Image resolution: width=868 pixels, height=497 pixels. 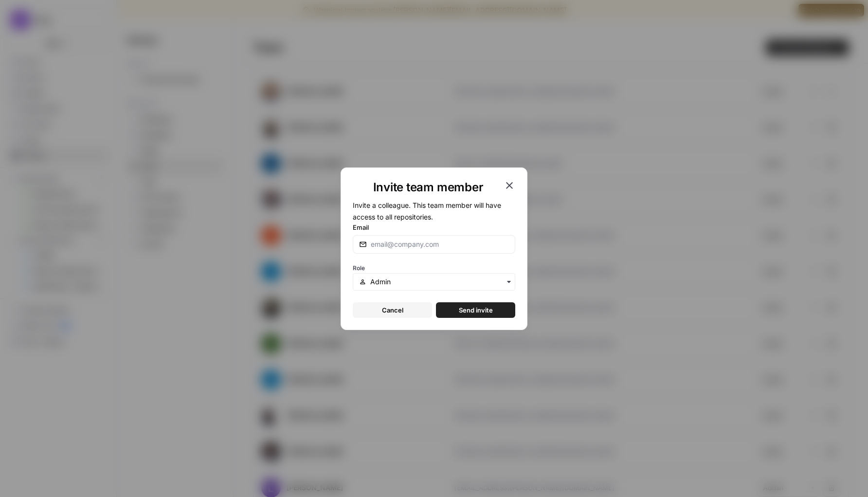 I want to click on input: Admin, so click(x=439, y=282).